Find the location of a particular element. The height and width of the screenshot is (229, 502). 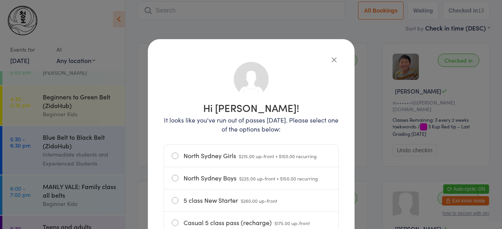

label: North Sydney Girls is located at coordinates (251, 156).